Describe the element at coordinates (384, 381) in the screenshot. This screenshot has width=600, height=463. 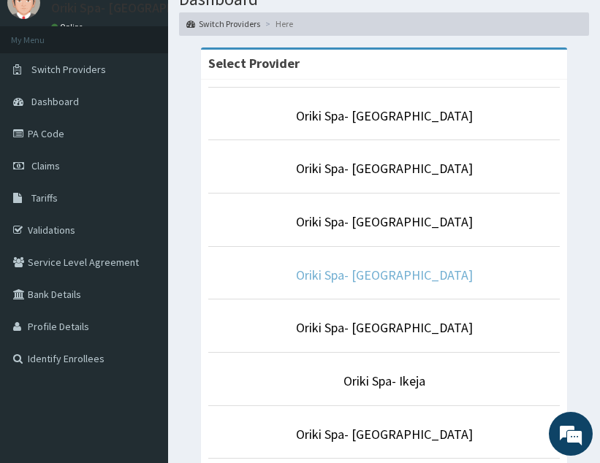
I see `a: Oriki Spa- Ikeja` at that location.